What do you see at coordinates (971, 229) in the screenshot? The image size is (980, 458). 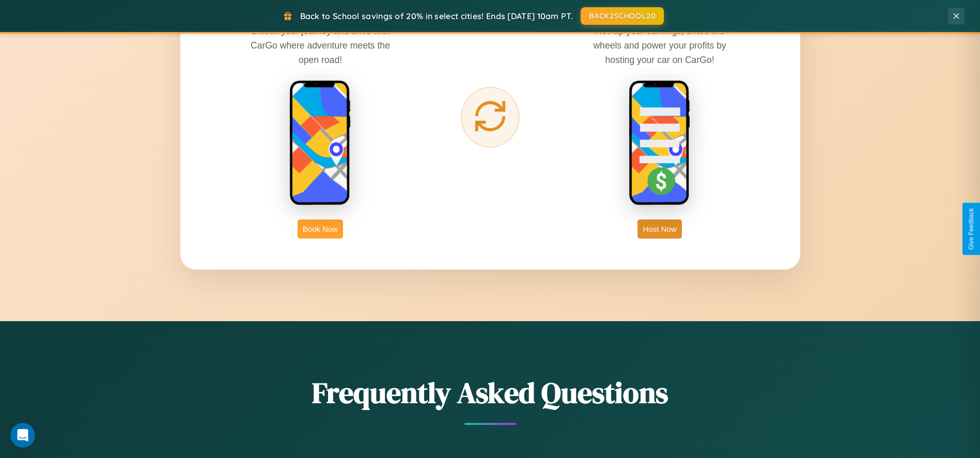 I see `div: Give Feedback` at bounding box center [971, 229].